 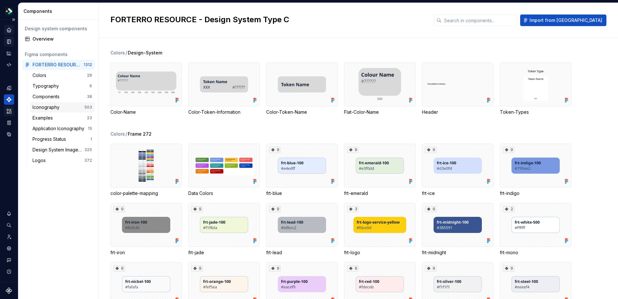 I want to click on div: FORTERRO RESOURCE - Design System Type C, so click(x=56, y=65).